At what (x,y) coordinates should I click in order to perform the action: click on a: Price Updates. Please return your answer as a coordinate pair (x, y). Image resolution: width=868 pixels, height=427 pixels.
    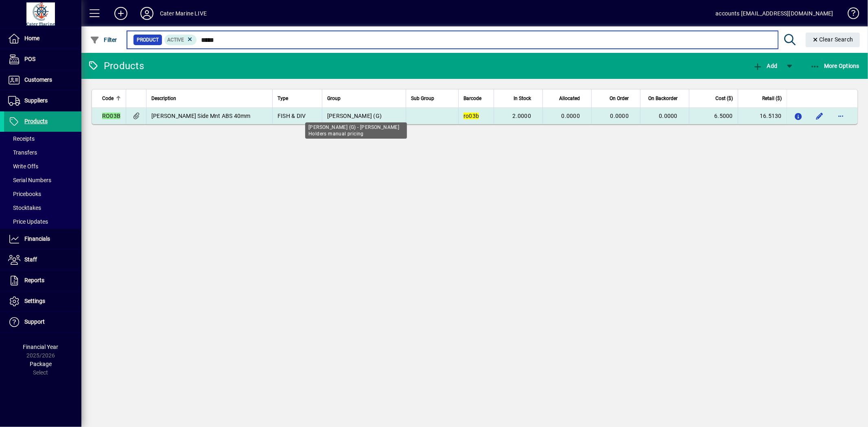
    Looking at the image, I should click on (42, 221).